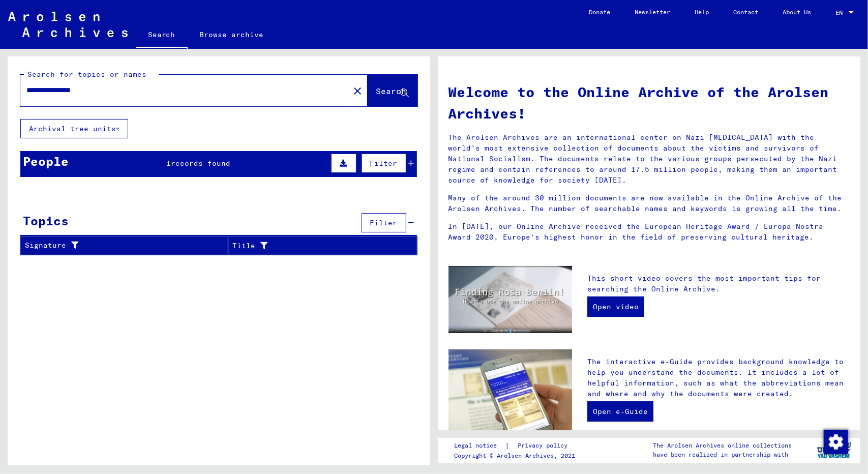 The image size is (868, 474). I want to click on p: have been realized in partnership with, so click(722, 455).